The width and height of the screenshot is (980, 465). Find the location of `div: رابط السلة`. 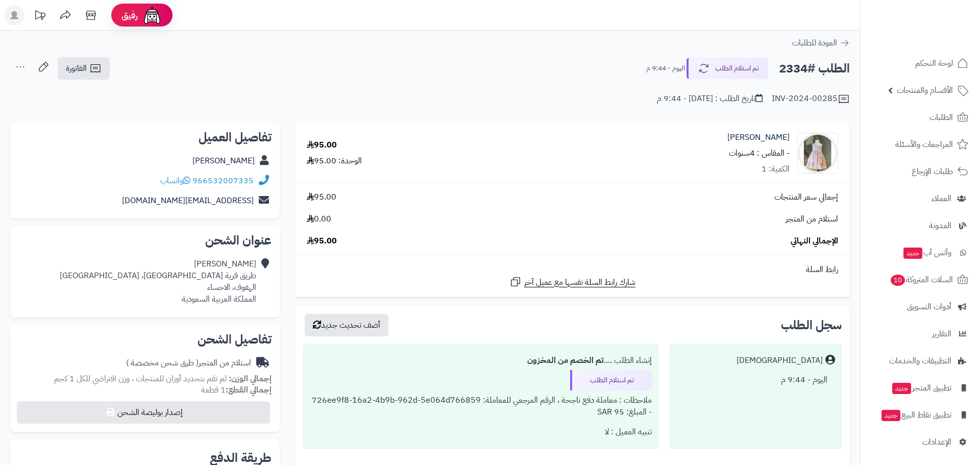

div: رابط السلة is located at coordinates (572, 269).